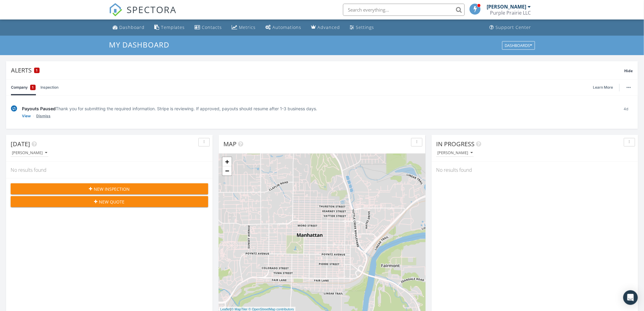  Describe the element at coordinates (244, 27) in the screenshot. I see `a: Metrics` at that location.